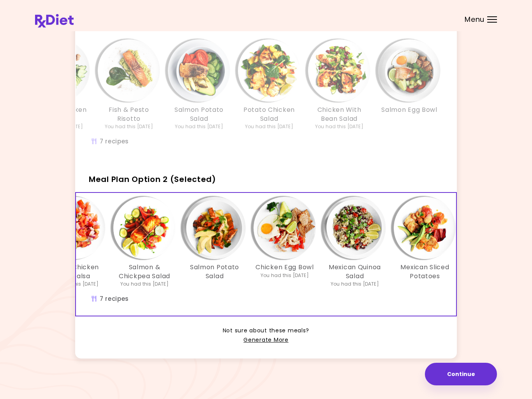 This screenshot has height=399, width=532. Describe the element at coordinates (129, 85) in the screenshot. I see `div: Info - Fish & Pesto Risotto - Meal Plan Option 1` at that location.